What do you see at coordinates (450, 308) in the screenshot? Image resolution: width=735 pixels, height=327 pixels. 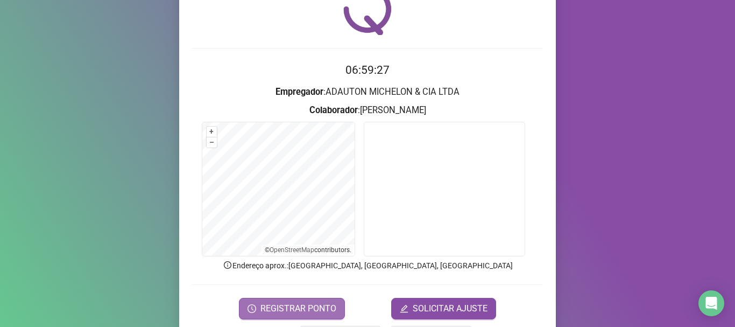 I see `span: SOLICITAR AJUSTE` at bounding box center [450, 308].